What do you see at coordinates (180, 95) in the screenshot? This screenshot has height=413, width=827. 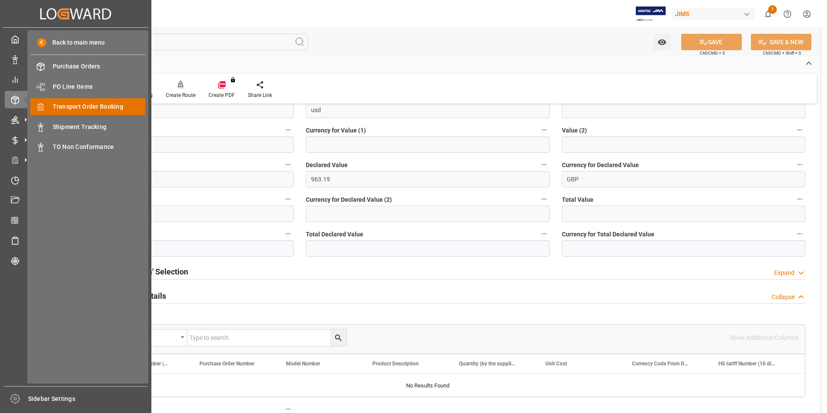 I see `div: Create Route` at bounding box center [180, 95].